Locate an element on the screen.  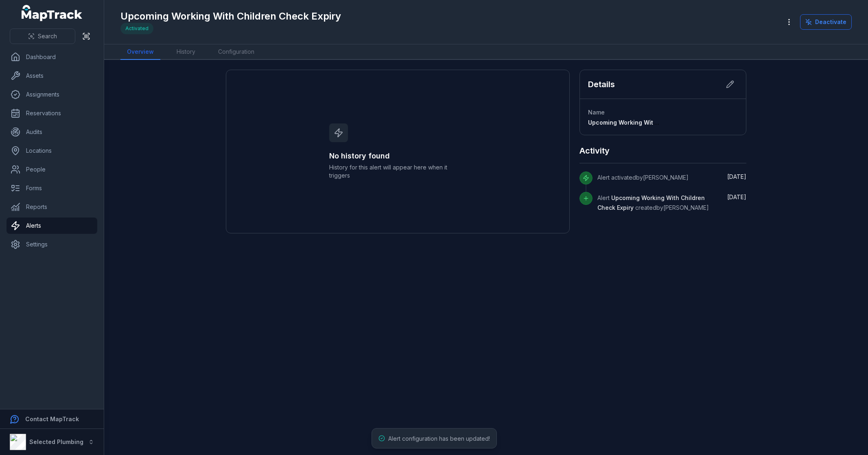
div: Activated is located at coordinates (137, 29).